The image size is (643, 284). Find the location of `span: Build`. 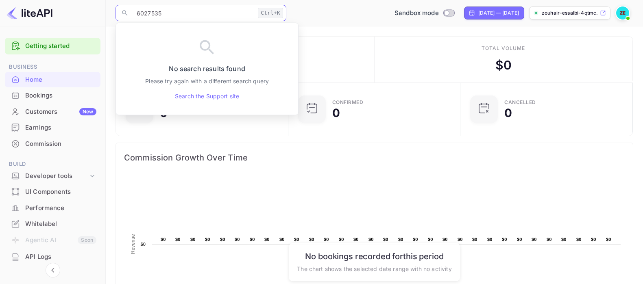

span: Build is located at coordinates (52, 164).